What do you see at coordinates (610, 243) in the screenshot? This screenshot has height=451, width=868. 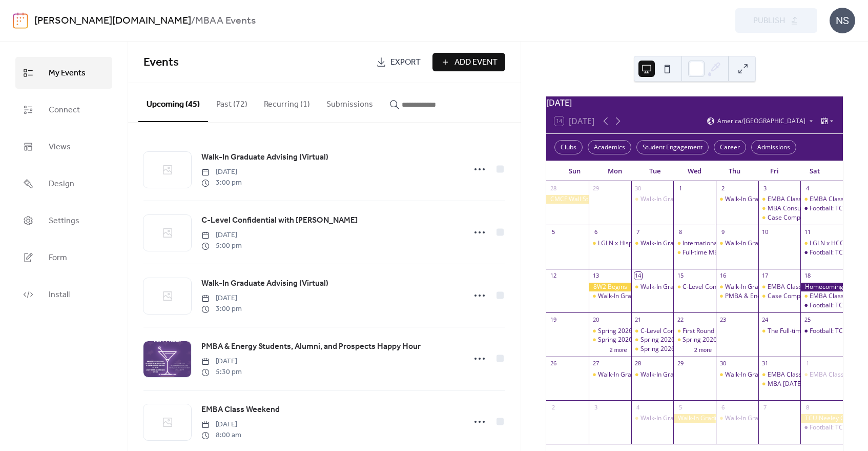 I see `div: LGLN x Hispanic Chamber Main St. Project` at bounding box center [610, 243].